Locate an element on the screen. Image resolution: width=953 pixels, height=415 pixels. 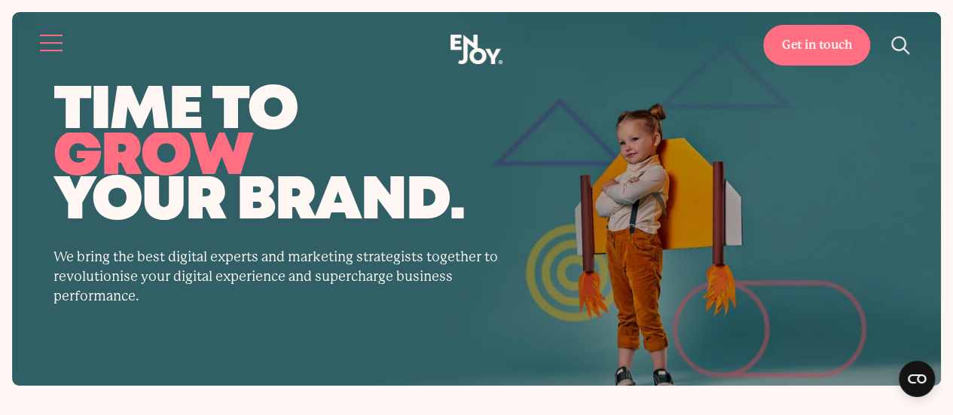
span: time to is located at coordinates (477, 112).